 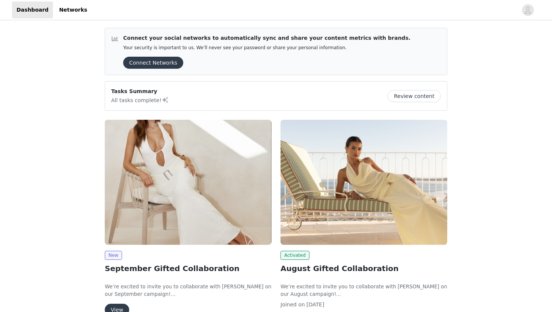 What do you see at coordinates (295, 255) in the screenshot?
I see `span: Activated` at bounding box center [295, 255].